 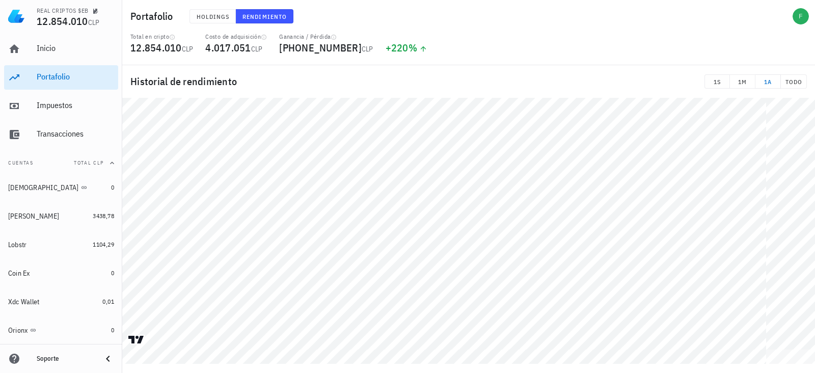 What do you see at coordinates (743, 81) in the screenshot?
I see `button: 1M` at bounding box center [743, 81].